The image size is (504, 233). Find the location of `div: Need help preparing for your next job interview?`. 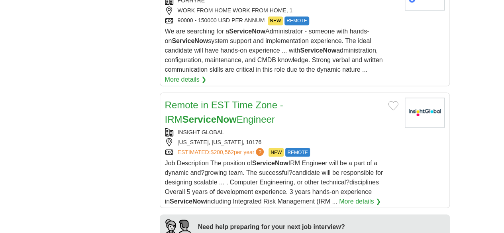

div: Need help preparing for your next job interview? is located at coordinates (283, 227).